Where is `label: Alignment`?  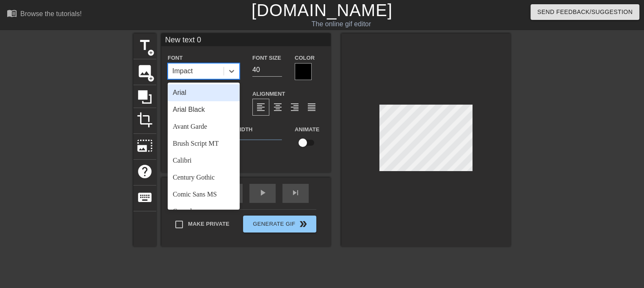
label: Alignment is located at coordinates (269, 94).